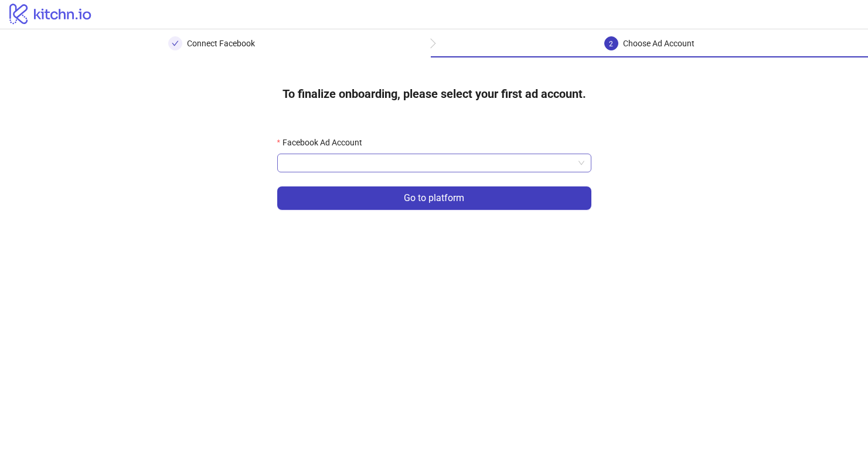  I want to click on span: check, so click(175, 43).